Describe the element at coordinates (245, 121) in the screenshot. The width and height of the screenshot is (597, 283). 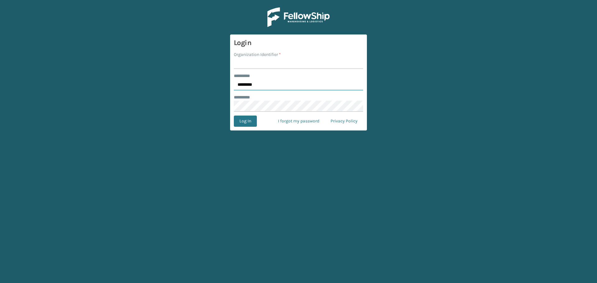
I see `button: Log In` at that location.